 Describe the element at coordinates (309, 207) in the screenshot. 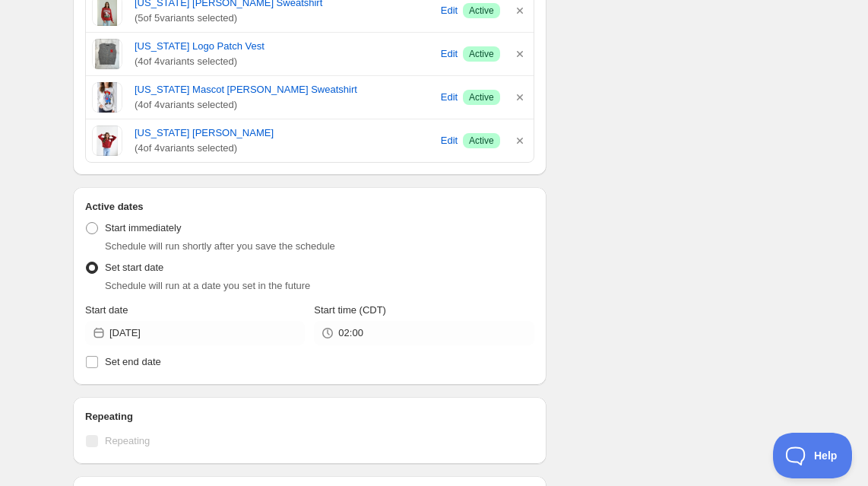

I see `h2: Active dates` at that location.